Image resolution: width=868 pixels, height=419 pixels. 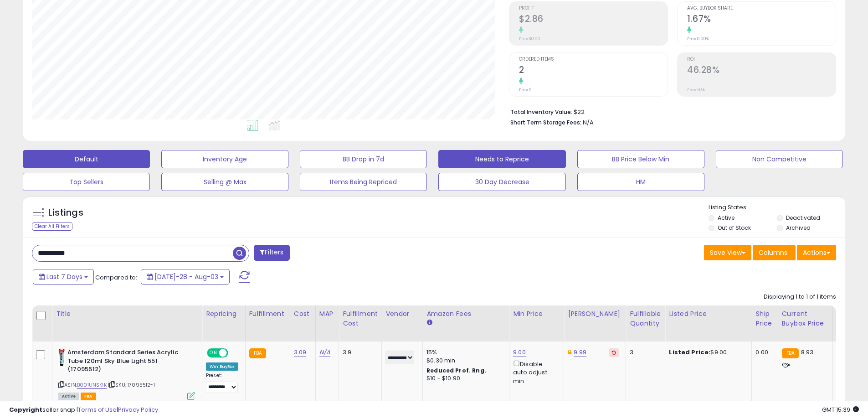 I want to click on h2: 1.67%, so click(x=761, y=19).